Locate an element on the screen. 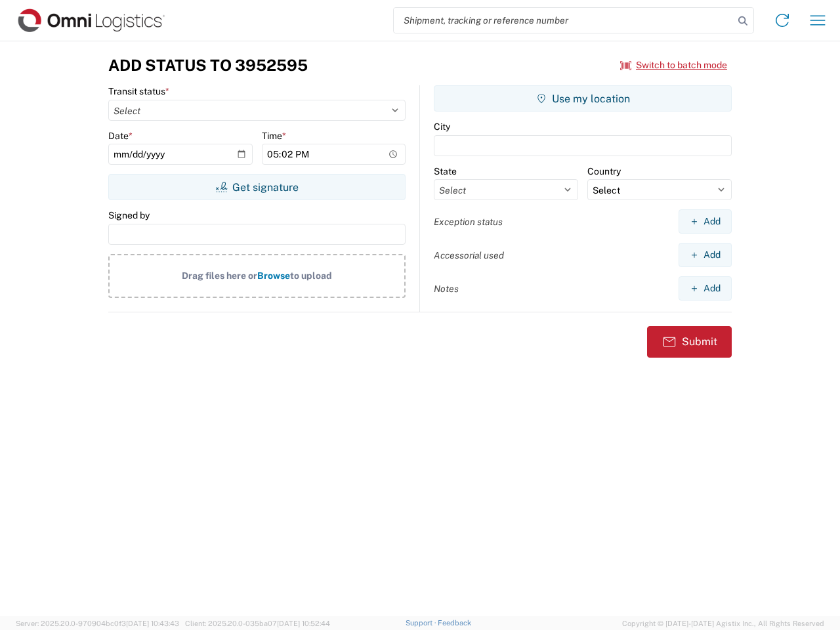 This screenshot has width=840, height=630. button: Submit is located at coordinates (689, 342).